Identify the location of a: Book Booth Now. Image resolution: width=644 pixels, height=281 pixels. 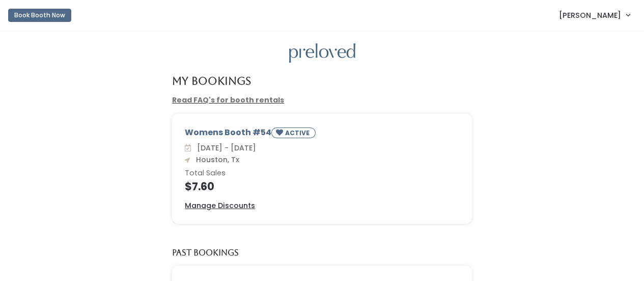
(40, 15).